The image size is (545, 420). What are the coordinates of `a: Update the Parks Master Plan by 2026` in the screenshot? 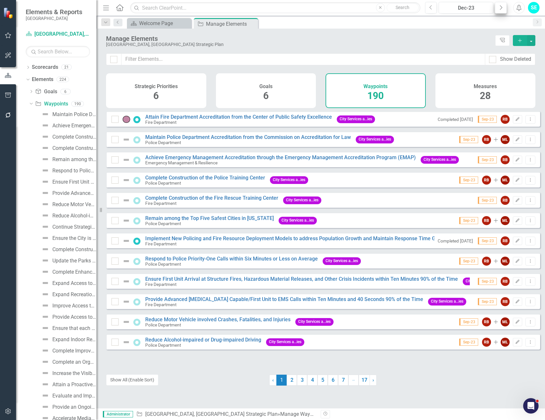 It's located at (68, 260).